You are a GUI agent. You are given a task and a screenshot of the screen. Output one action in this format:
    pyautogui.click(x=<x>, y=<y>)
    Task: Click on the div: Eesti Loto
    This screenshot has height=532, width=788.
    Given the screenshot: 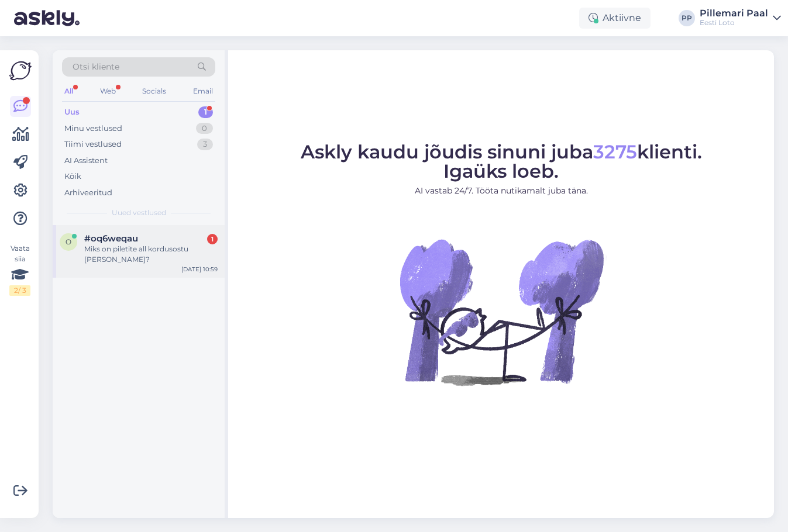 What is the action you would take?
    pyautogui.click(x=733, y=23)
    